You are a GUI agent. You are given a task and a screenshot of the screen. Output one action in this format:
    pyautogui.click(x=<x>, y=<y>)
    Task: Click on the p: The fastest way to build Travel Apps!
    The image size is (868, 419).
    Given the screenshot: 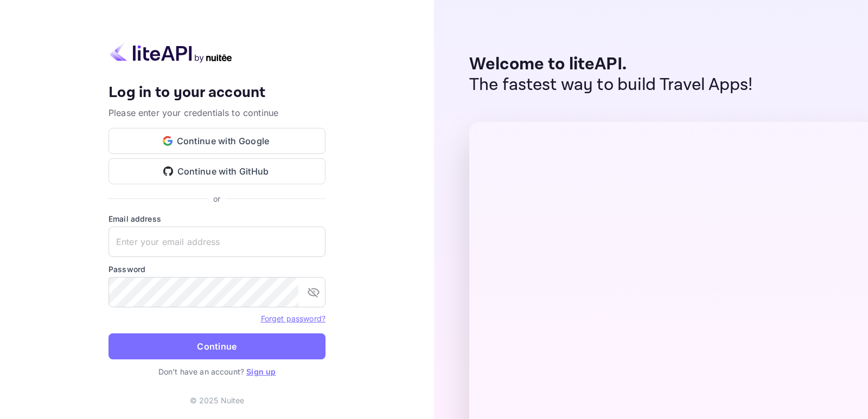 What is the action you would take?
    pyautogui.click(x=610, y=85)
    